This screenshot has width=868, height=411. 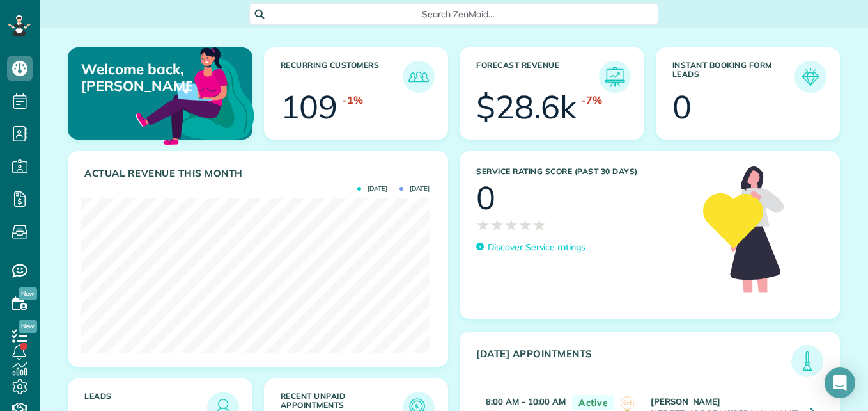 I want to click on img: icon_forecast_revenue-8c13a41c7ed35a8dcfafea3cbb826a0462acb37728057bba2d056411b612bbbe.png, so click(x=615, y=76).